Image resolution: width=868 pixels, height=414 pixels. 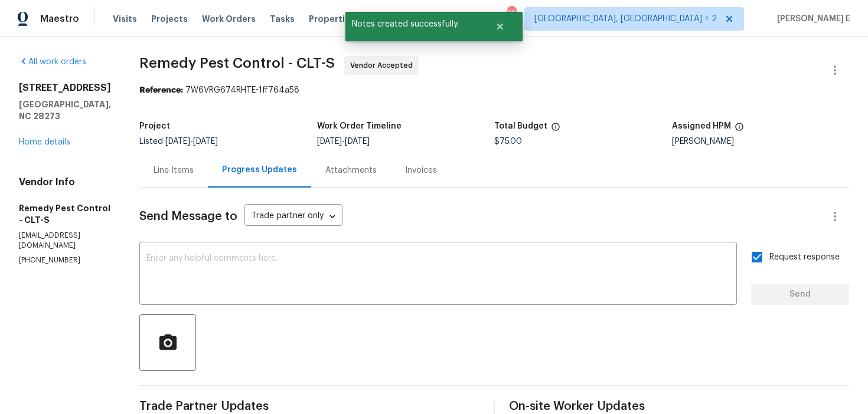 What do you see at coordinates (173, 170) in the screenshot?
I see `div: Line Items` at bounding box center [173, 170].